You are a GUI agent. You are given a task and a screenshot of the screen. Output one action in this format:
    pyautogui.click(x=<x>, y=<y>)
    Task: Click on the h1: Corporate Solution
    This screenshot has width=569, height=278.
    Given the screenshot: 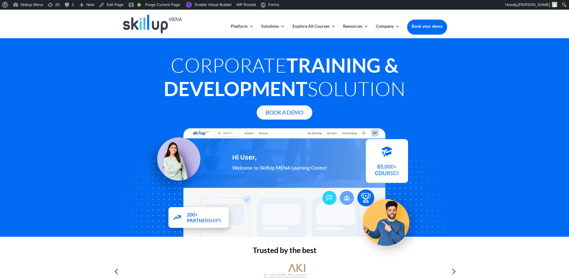 What is the action you would take?
    pyautogui.click(x=285, y=78)
    